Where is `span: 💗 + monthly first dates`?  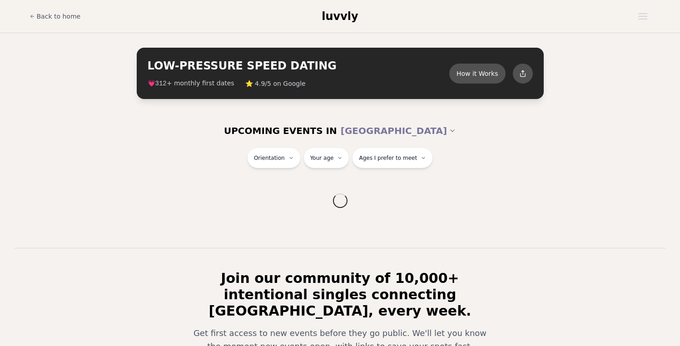 span: 💗 + monthly first dates is located at coordinates (191, 83).